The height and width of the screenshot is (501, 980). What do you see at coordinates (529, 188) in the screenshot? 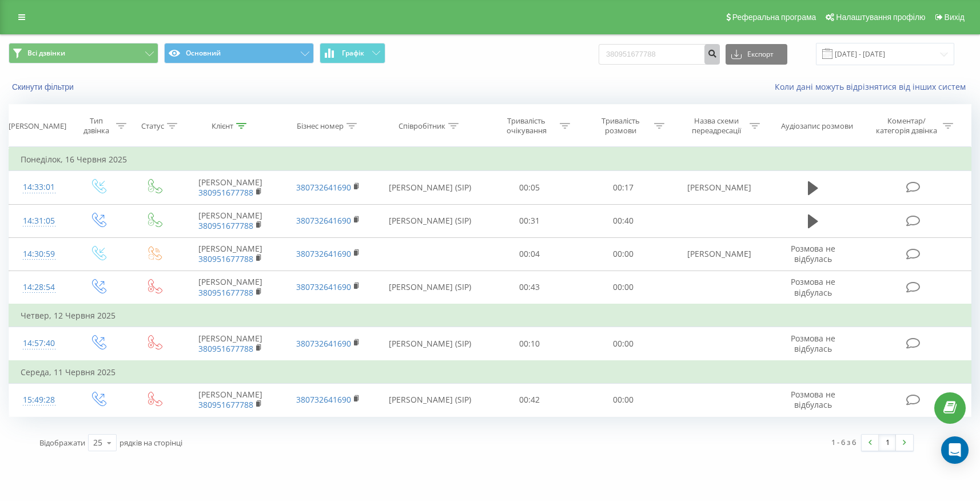
I see `td: 00:05` at bounding box center [529, 188].